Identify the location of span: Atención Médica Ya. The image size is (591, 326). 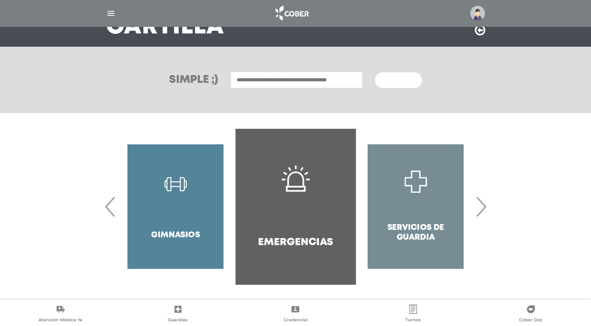
(60, 320).